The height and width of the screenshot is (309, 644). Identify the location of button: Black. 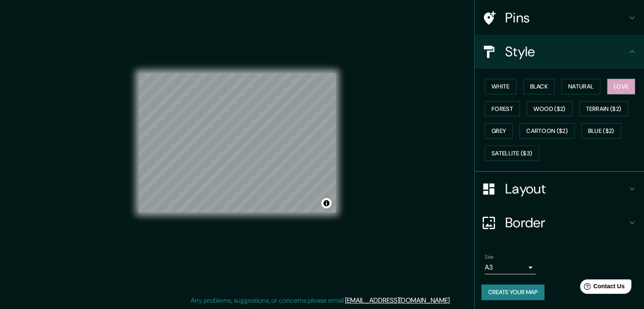
(539, 87).